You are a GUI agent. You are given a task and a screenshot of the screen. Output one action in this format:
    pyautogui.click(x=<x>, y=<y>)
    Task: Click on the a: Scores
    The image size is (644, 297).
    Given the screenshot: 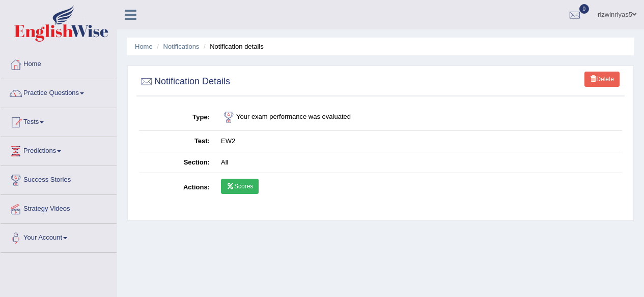 What is the action you would take?
    pyautogui.click(x=240, y=187)
    